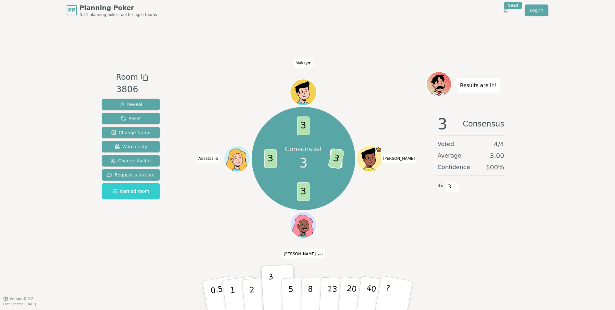 The image size is (615, 310). What do you see at coordinates (379, 149) in the screenshot?
I see `span: Lael is the host` at bounding box center [379, 149].